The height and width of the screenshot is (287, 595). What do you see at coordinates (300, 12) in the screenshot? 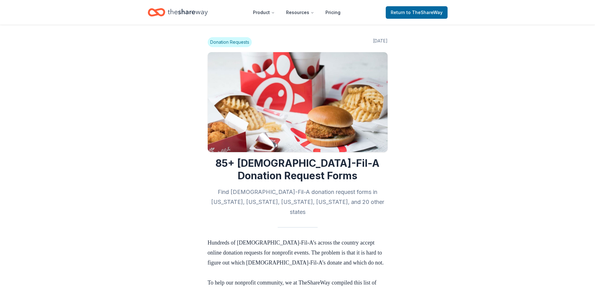
I see `button: Resources` at bounding box center [300, 12].